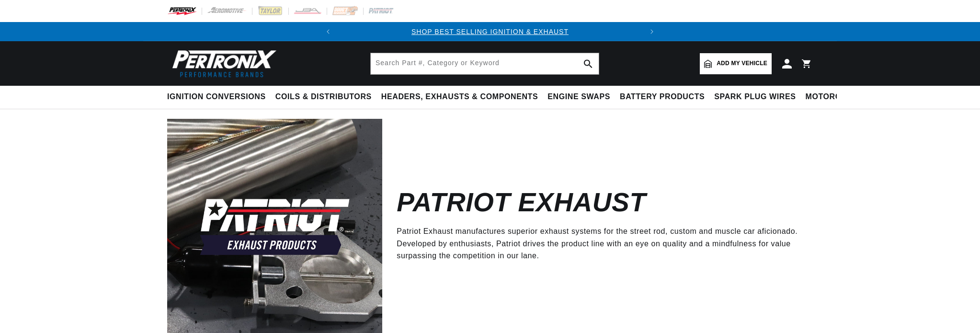 The image size is (980, 333). What do you see at coordinates (490, 31) in the screenshot?
I see `slideshow-component: Translation missing: en.sections.announcements.announcement_bar` at bounding box center [490, 31].